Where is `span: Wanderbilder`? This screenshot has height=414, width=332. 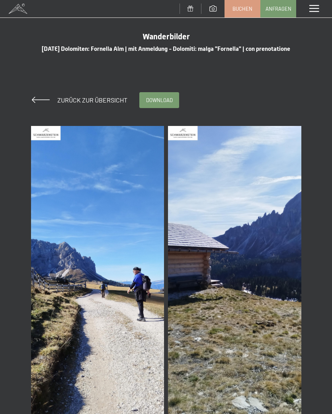 span: Wanderbilder is located at coordinates (166, 37).